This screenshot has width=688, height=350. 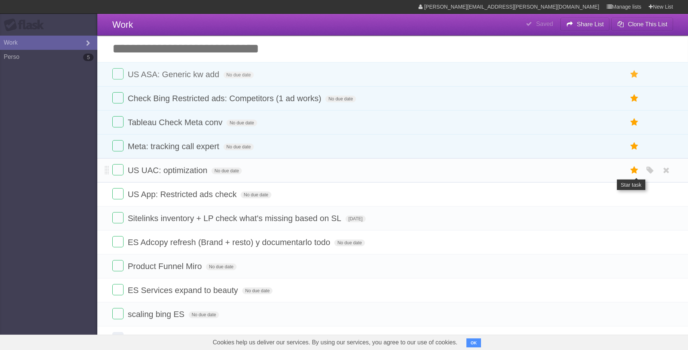 I want to click on span: ES Adcopy refresh (Brand + resto) y documentarlo todo, so click(x=230, y=242).